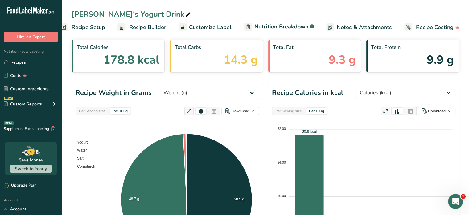 Image resolution: width=469 pixels, height=215 pixels. I want to click on span: Total Fat, so click(315, 47).